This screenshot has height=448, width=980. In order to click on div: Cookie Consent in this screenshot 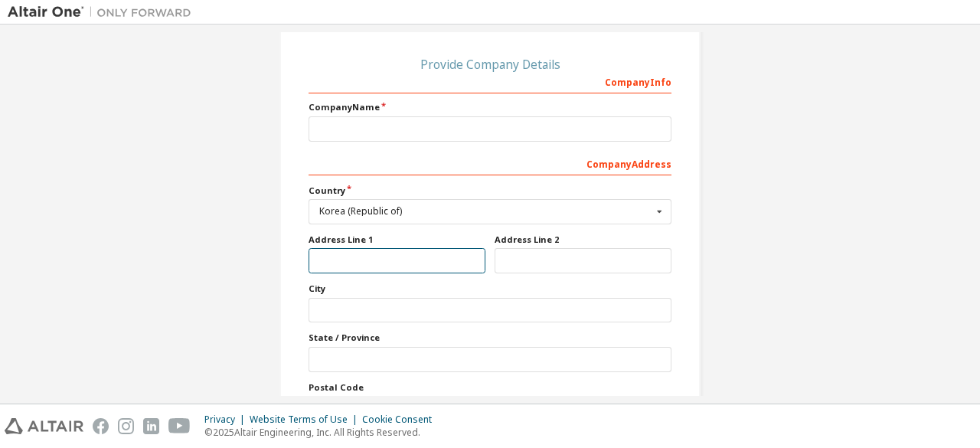, I will do `click(401, 419)`.